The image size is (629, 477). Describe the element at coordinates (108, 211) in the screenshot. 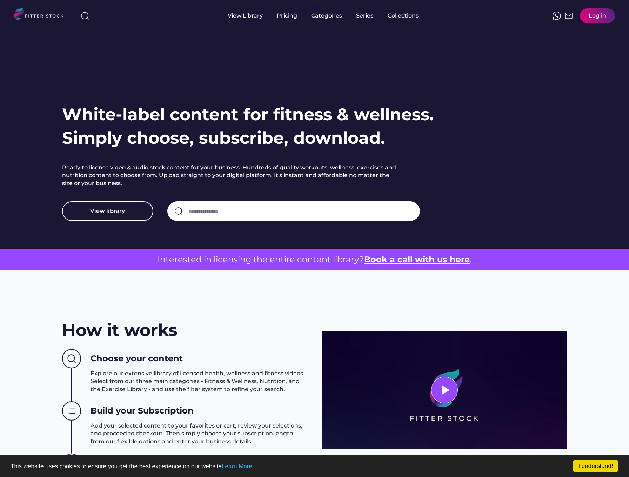

I see `button: View library` at that location.